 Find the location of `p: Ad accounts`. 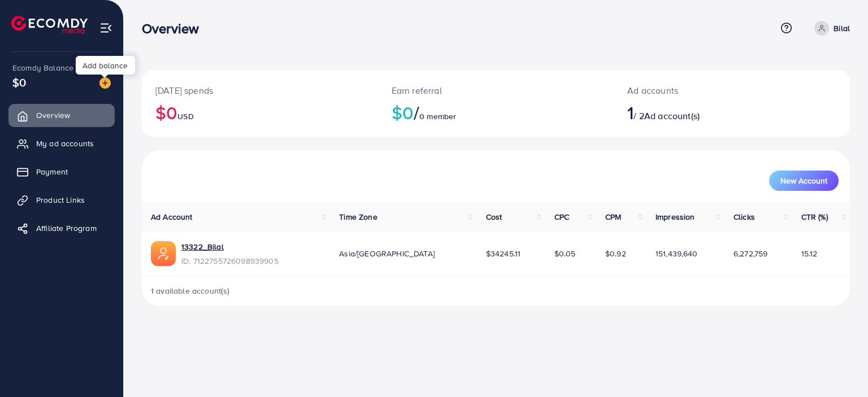

p: Ad accounts is located at coordinates (702, 90).